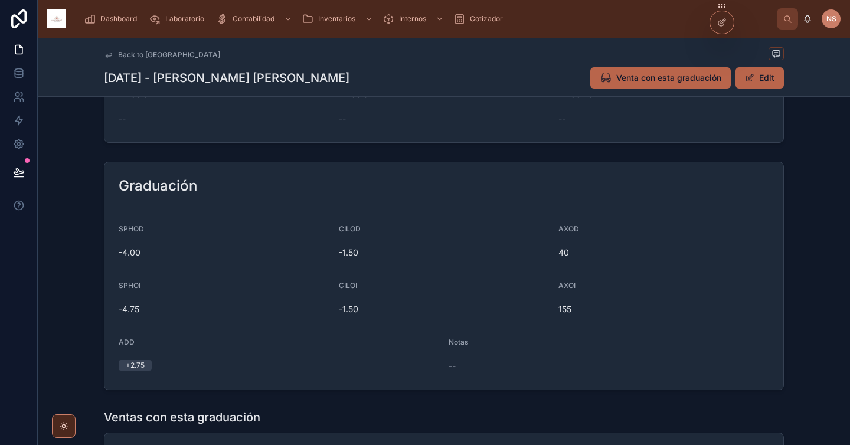  What do you see at coordinates (413, 19) in the screenshot?
I see `span: Internos` at bounding box center [413, 19].